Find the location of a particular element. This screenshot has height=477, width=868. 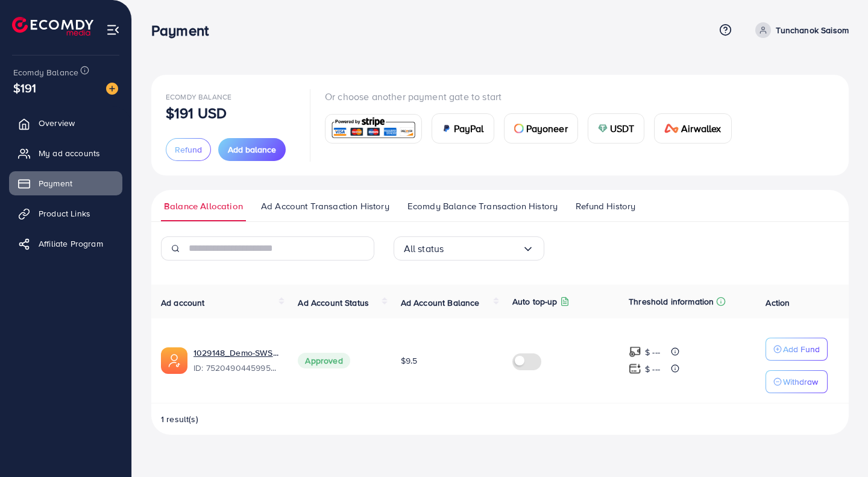

span: Payoneer is located at coordinates (547, 128).